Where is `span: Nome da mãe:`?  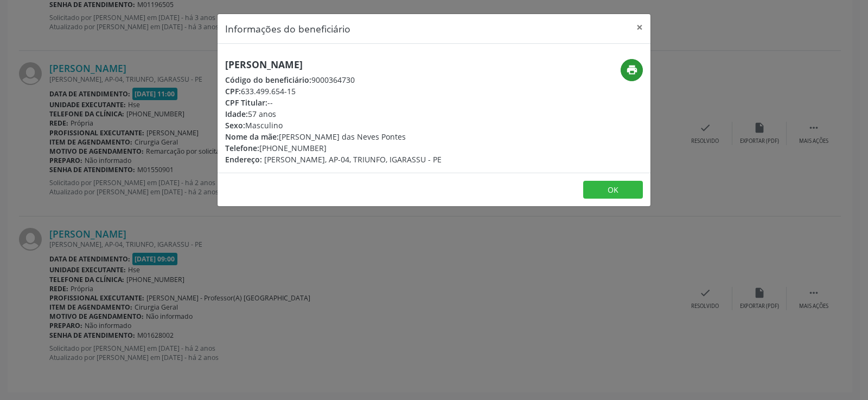 span: Nome da mãe: is located at coordinates (251, 137).